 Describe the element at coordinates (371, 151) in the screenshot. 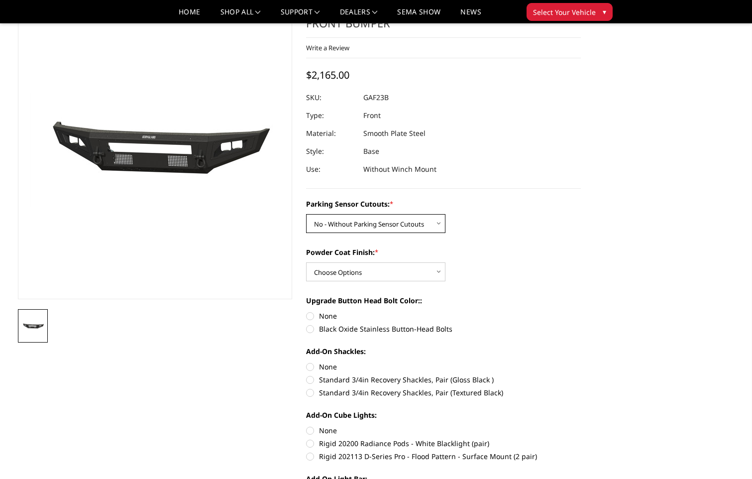

I see `dd: Base` at that location.